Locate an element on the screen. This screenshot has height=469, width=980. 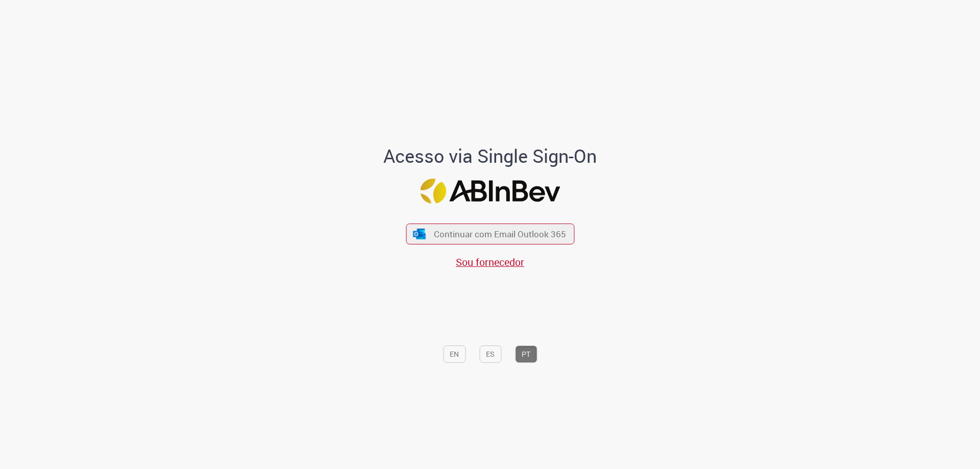
button: PT is located at coordinates (526, 354).